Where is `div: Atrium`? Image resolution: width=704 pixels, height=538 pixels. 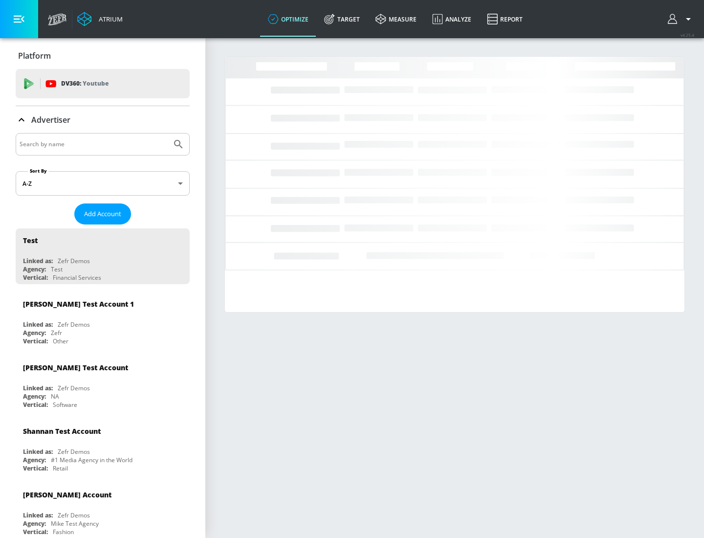
div: Atrium is located at coordinates (109, 19).